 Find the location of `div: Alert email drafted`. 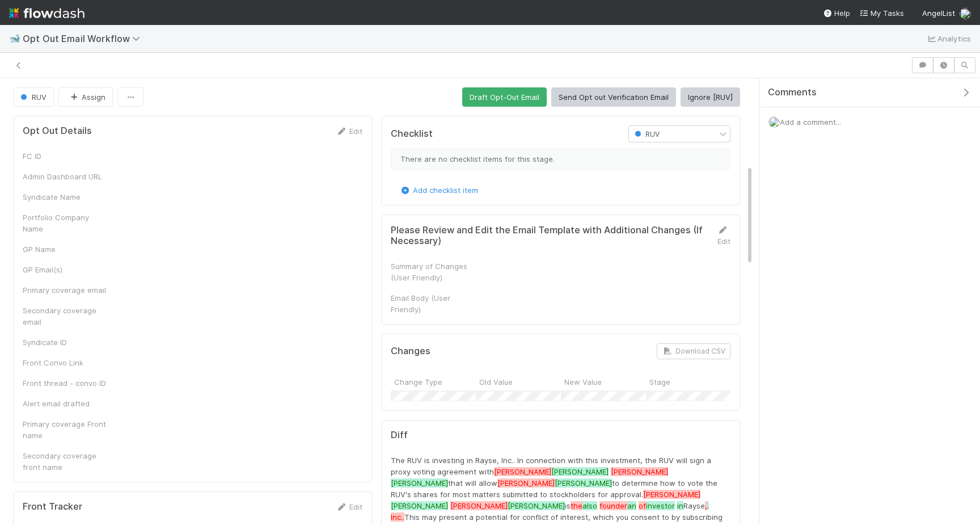

div: Alert email drafted is located at coordinates (65, 404).